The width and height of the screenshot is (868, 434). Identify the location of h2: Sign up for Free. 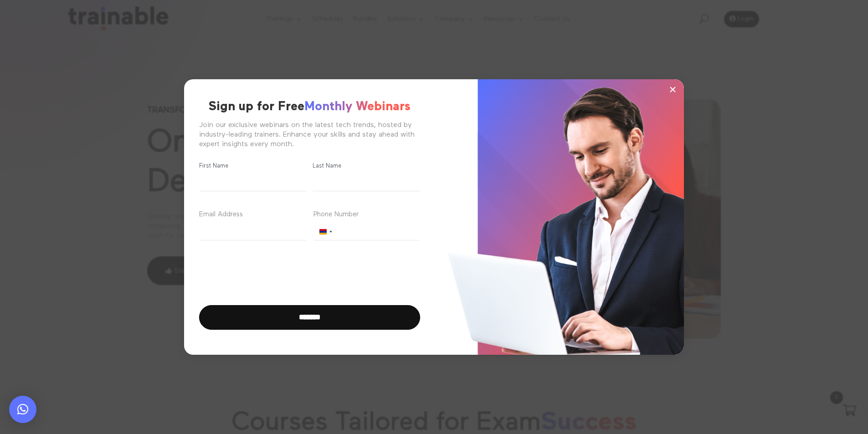
(309, 109).